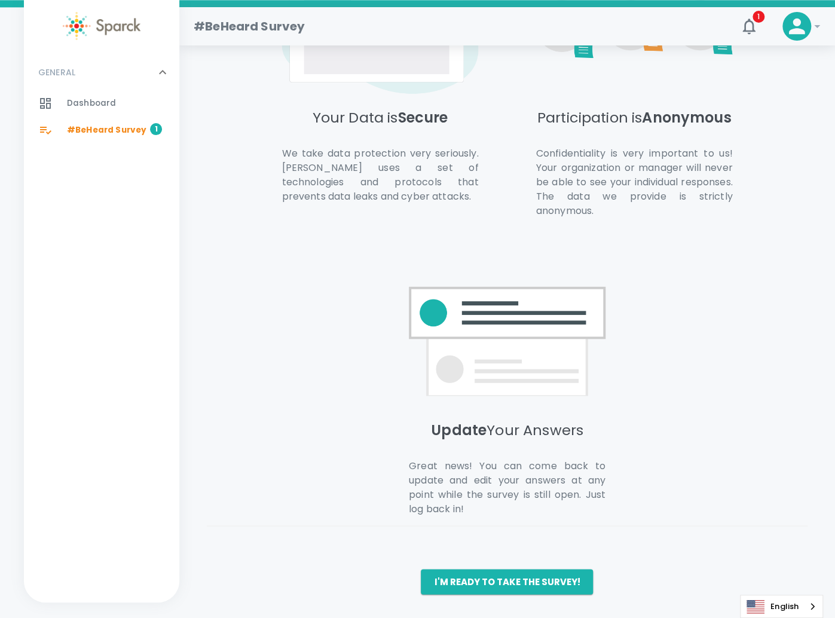 This screenshot has width=835, height=618. What do you see at coordinates (57, 72) in the screenshot?
I see `p: GENERAL` at bounding box center [57, 72].